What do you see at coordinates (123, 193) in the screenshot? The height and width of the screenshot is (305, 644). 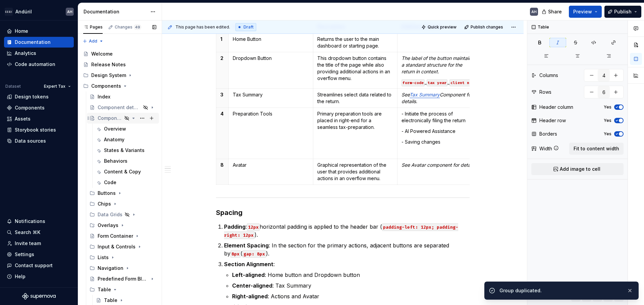 I see `div: Buttons` at bounding box center [123, 193].